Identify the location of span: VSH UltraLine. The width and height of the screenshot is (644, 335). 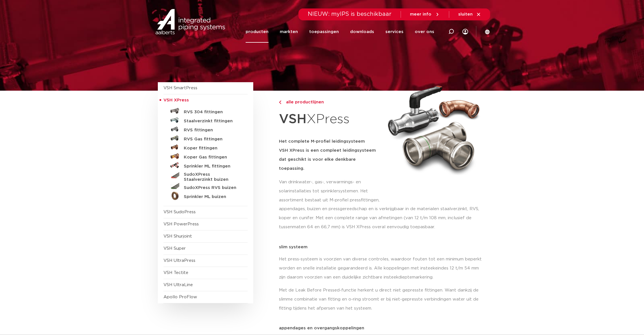
(178, 284).